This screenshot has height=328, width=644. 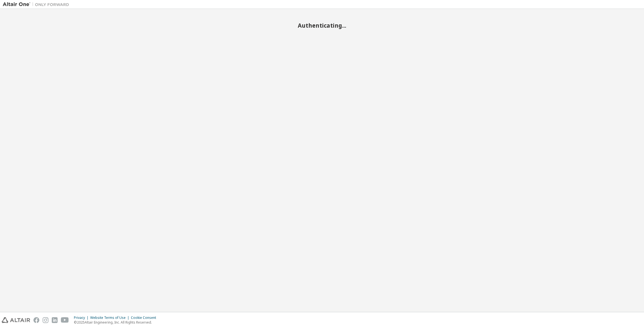 I want to click on img: altair_logo.svg, so click(x=16, y=320).